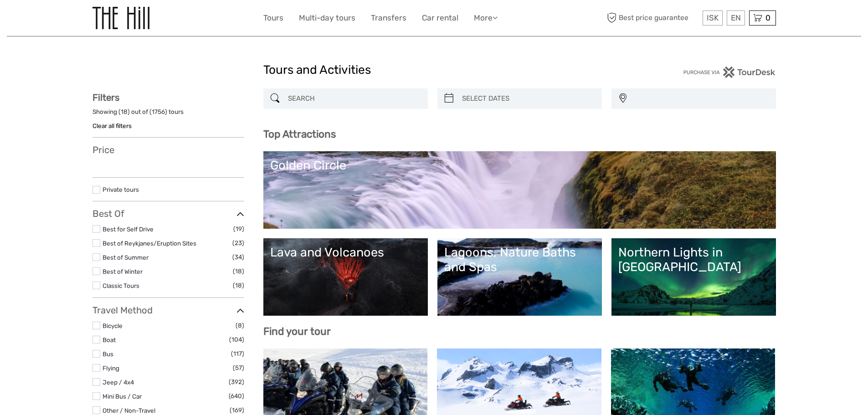 This screenshot has height=415, width=868. I want to click on span: (8), so click(239, 325).